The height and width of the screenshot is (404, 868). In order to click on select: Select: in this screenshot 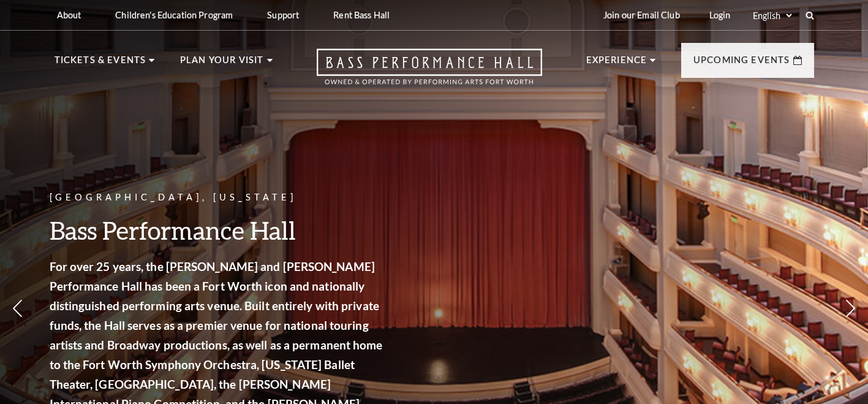, I will do `click(772, 16)`.